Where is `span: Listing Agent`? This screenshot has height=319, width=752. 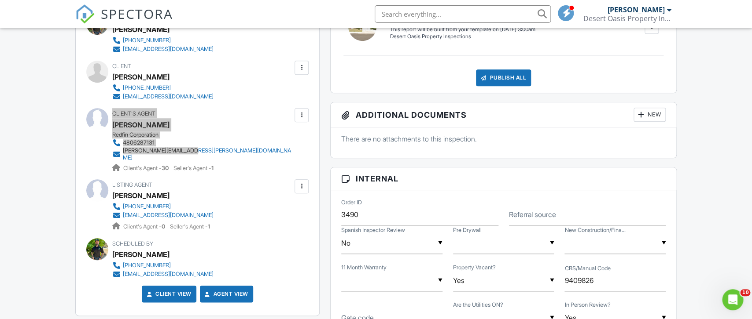 span: Listing Agent is located at coordinates (132, 185).